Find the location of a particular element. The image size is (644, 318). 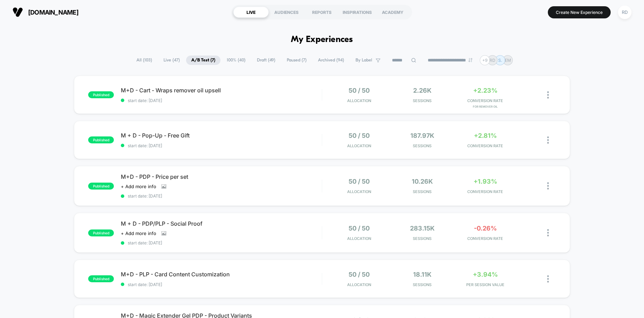

p: S. is located at coordinates (500, 60).